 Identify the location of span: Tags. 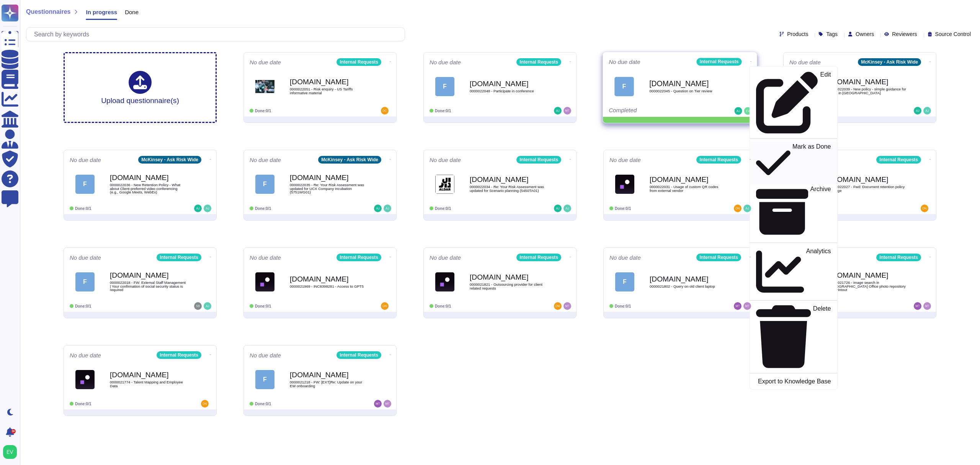
(833, 34).